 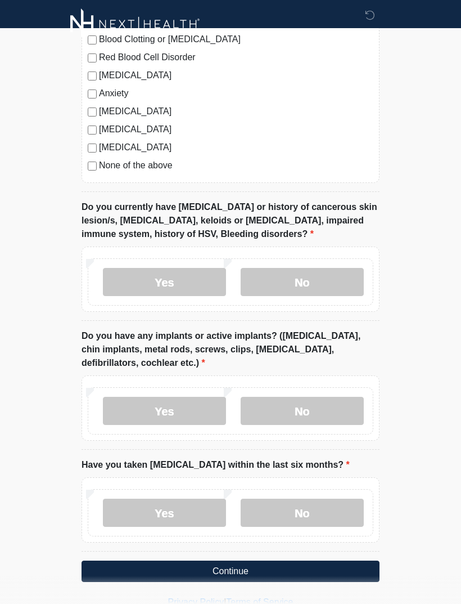 What do you see at coordinates (135, 24) in the screenshot?
I see `img: Next-Health Woodland Hills Logo` at bounding box center [135, 24].